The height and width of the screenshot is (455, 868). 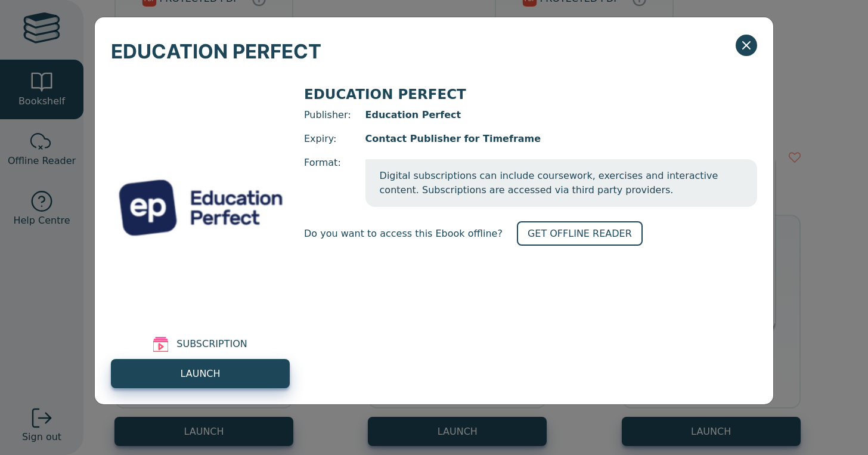 I want to click on span: Publisher:, so click(x=328, y=115).